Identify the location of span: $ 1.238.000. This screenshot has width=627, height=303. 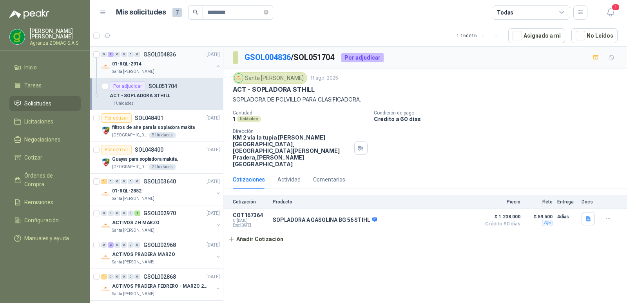
(501, 217).